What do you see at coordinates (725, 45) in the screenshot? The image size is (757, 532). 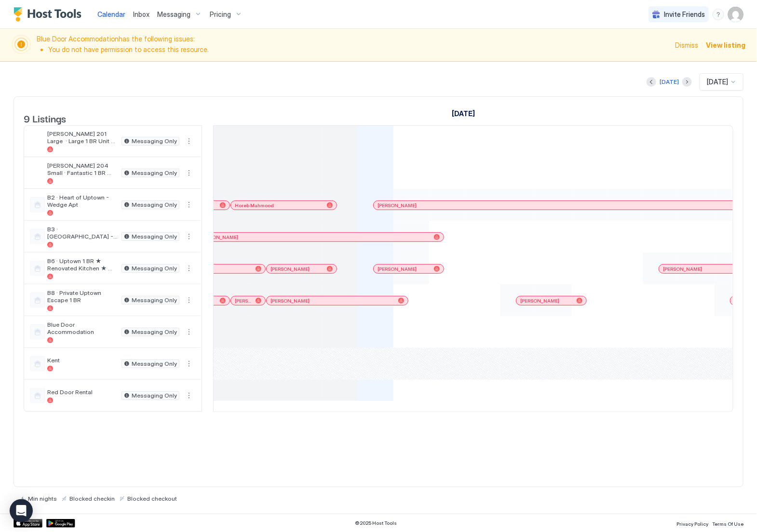 I see `div: View listing` at bounding box center [725, 45].